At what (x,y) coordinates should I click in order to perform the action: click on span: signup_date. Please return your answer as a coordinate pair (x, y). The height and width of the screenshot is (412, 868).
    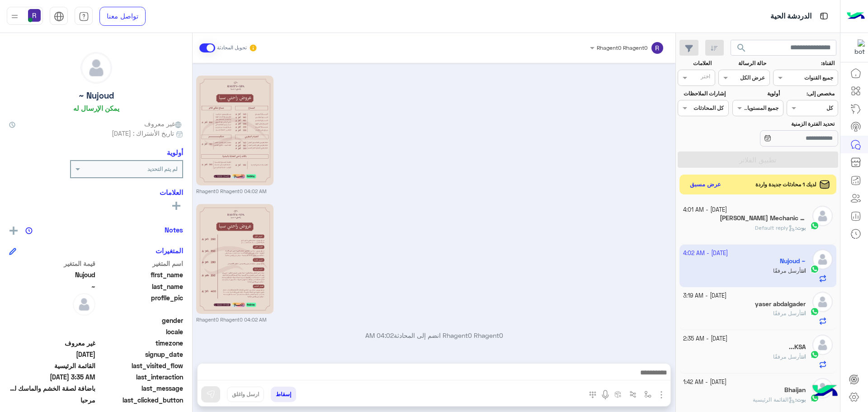
    Looking at the image, I should click on (141, 355).